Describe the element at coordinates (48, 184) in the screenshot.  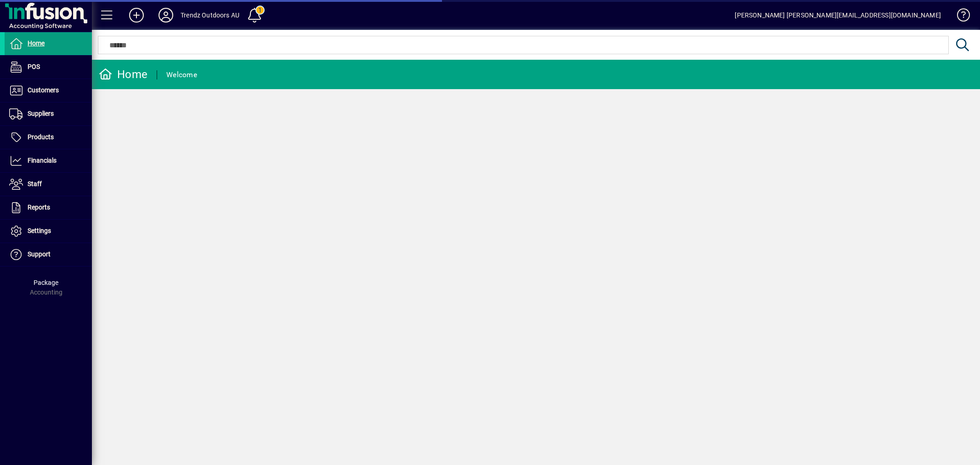
I see `a: Staff` at that location.